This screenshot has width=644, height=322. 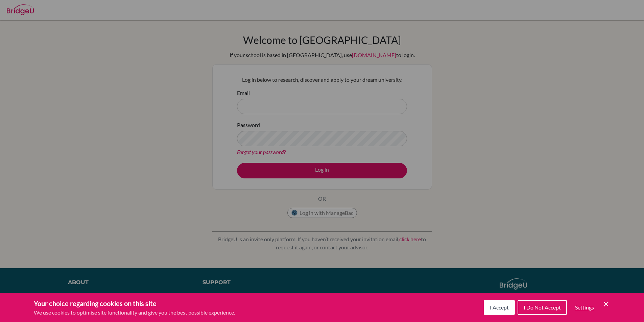 I want to click on p: We use cookies to optimise site functionality and give you the best possible experience., so click(x=134, y=313).